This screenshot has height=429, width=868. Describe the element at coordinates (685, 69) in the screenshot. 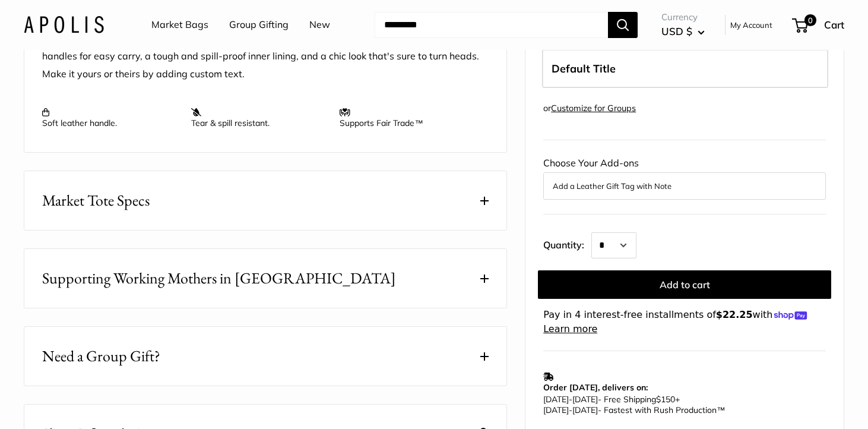

I see `label: Default Title` at that location.